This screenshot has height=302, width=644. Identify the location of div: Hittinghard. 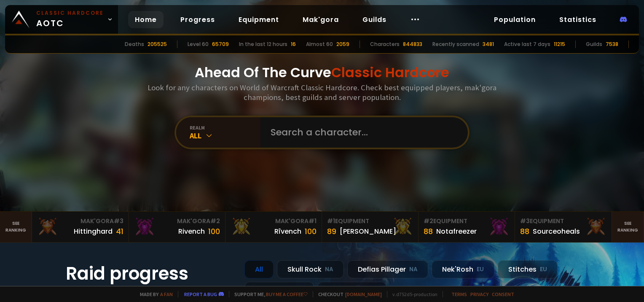
(93, 231).